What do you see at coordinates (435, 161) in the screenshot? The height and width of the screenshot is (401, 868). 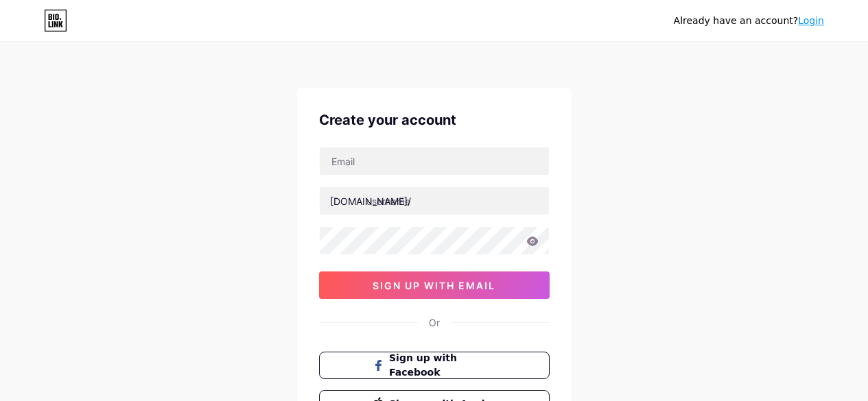 I see `input: Email` at bounding box center [435, 161].